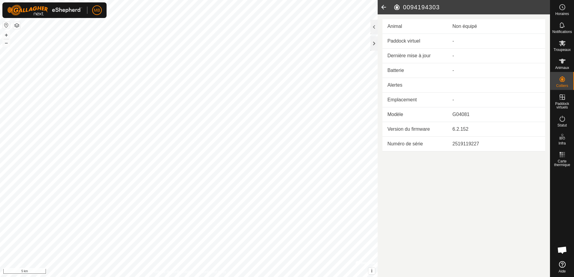  What do you see at coordinates (562, 32) in the screenshot?
I see `span: Notifications` at bounding box center [562, 32].